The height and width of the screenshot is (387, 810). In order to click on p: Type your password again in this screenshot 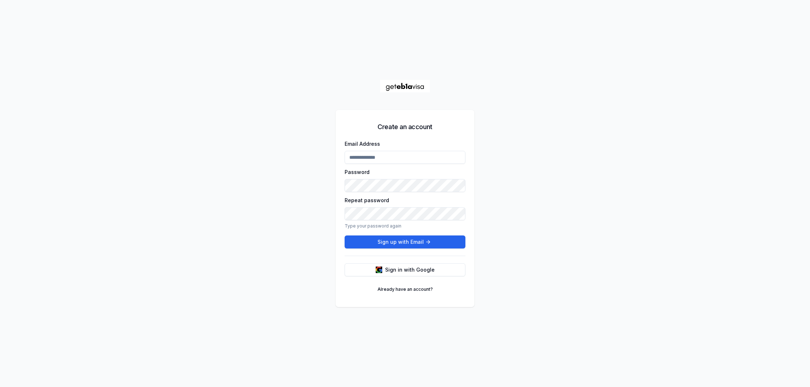, I will do `click(405, 228)`.